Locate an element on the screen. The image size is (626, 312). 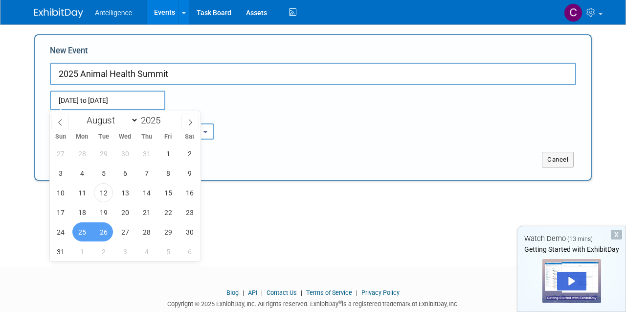
span: July 31, 2025 is located at coordinates (146, 153).